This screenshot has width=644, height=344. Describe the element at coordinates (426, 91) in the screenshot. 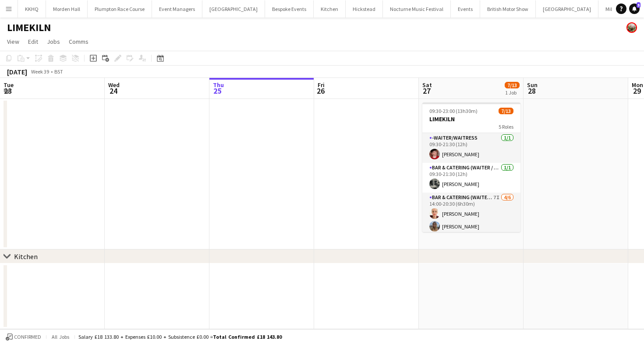

I see `span: 27` at that location.